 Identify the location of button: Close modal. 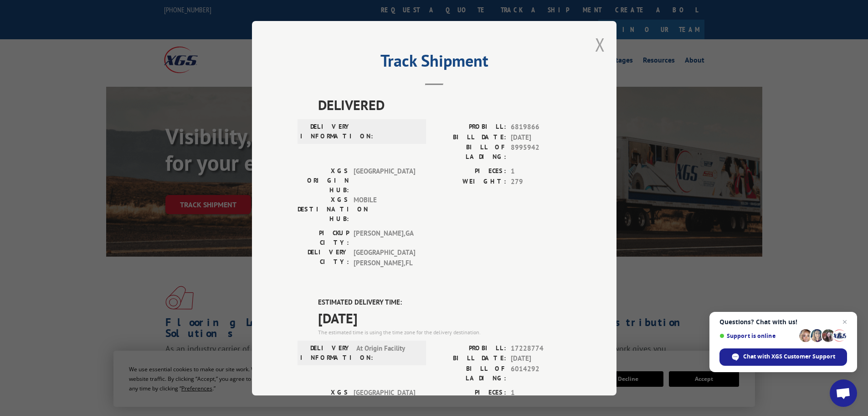
(600, 44).